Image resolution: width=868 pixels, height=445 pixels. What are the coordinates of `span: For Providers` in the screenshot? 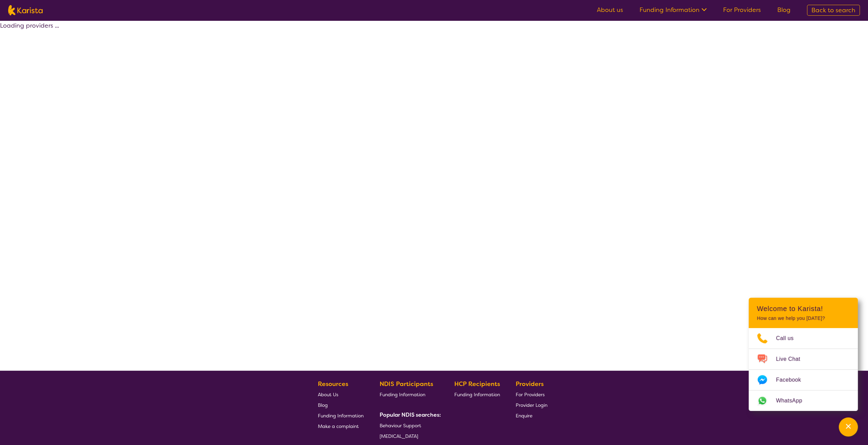 It's located at (530, 395).